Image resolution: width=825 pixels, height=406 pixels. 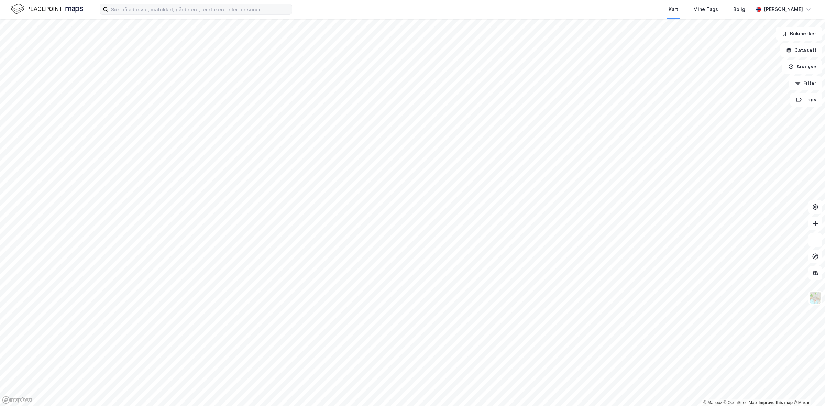 I want to click on div: Mine Tags, so click(x=705, y=9).